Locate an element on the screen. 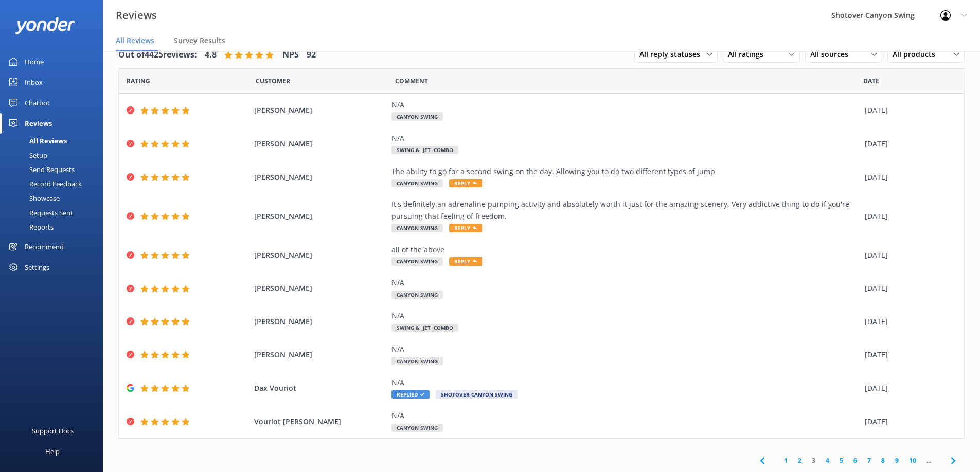  a: Record Feedback is located at coordinates (55, 184).